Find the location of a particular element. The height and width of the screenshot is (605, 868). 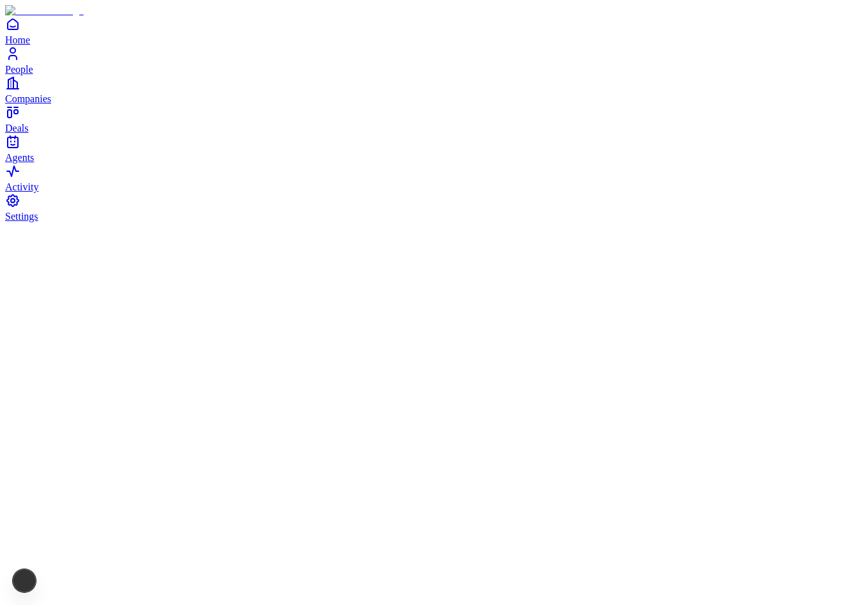

a: Activity is located at coordinates (434, 178).